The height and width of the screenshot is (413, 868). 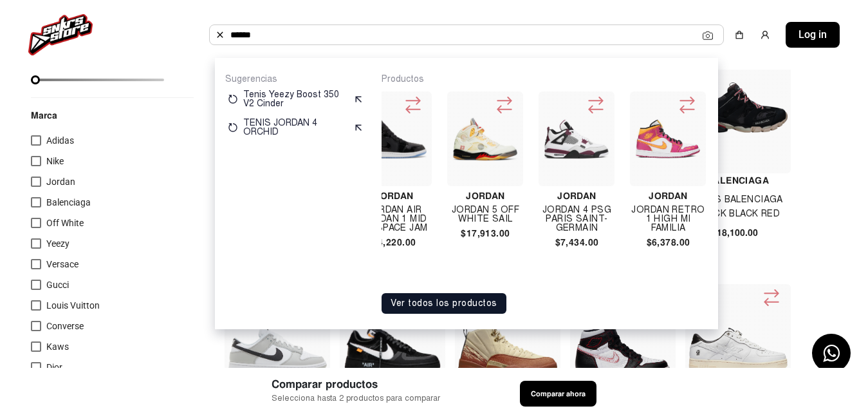 What do you see at coordinates (296, 99) in the screenshot?
I see `p: Tenis Yeezy Boost 350 V2 Cinder` at bounding box center [296, 99].